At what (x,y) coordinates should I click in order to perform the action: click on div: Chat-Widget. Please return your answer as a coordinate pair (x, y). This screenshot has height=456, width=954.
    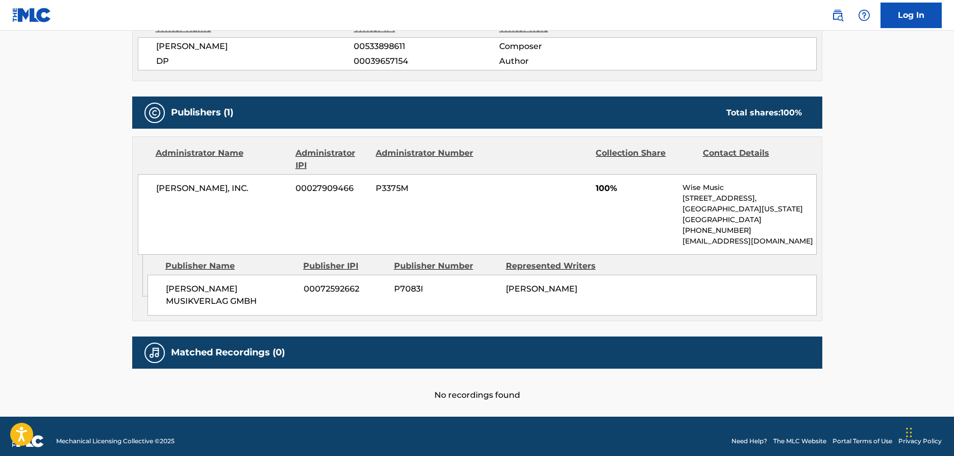
    Looking at the image, I should click on (928, 431).